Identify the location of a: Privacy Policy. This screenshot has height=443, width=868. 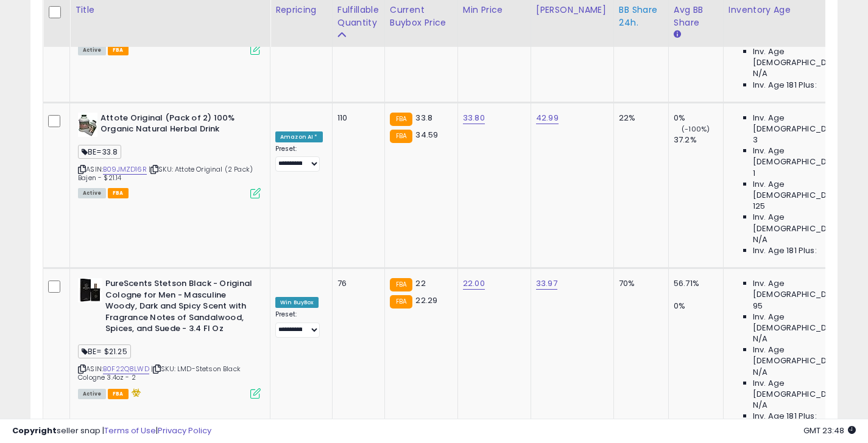
(184, 430).